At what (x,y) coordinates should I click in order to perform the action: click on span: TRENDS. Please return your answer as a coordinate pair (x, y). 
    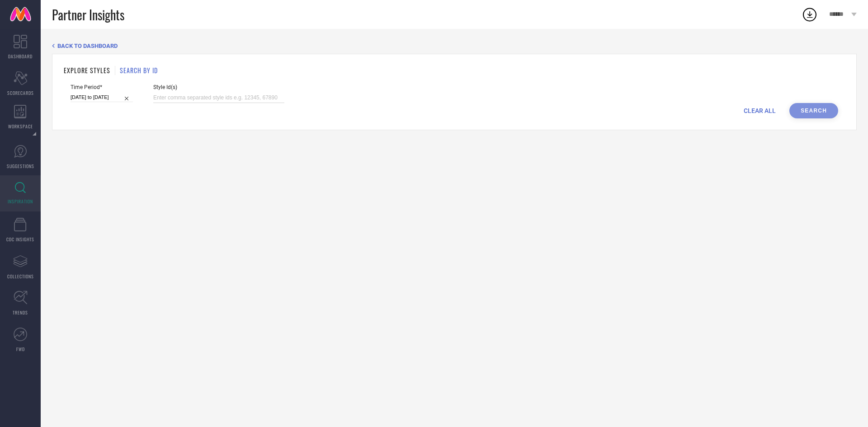
    Looking at the image, I should click on (20, 313).